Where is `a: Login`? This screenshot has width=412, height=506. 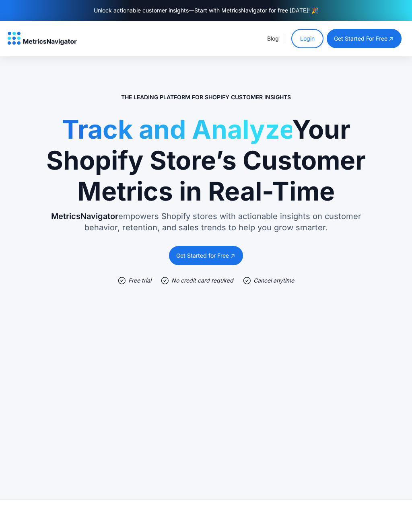 a: Login is located at coordinates (307, 39).